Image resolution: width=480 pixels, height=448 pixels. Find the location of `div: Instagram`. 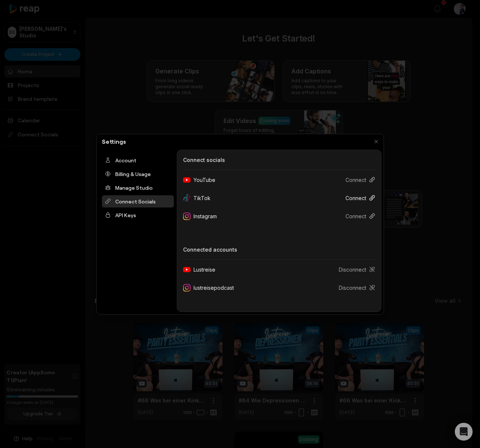

div: Instagram is located at coordinates (202, 216).